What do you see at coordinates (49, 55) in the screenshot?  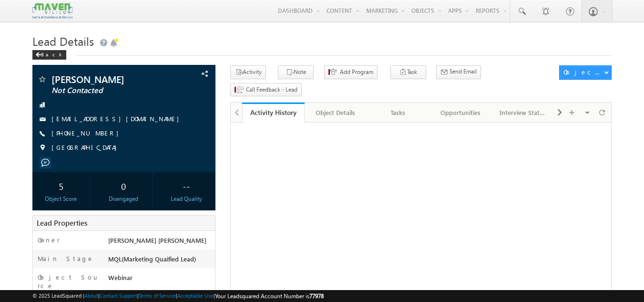 I see `div: Back` at bounding box center [49, 55].